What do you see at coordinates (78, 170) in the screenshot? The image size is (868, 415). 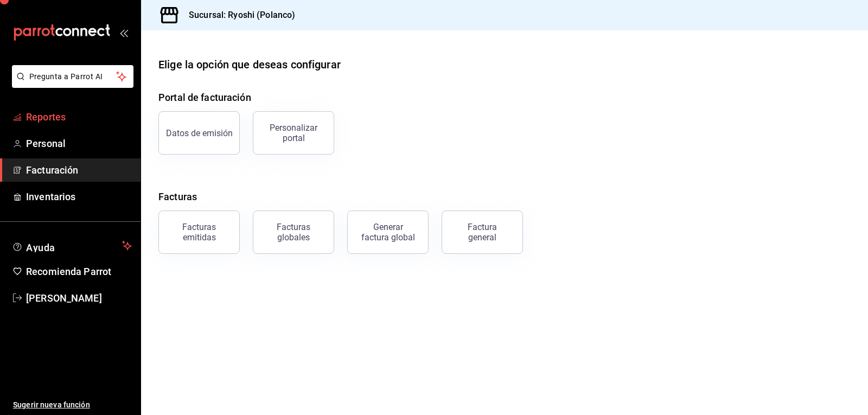 I see `span: Facturación` at bounding box center [78, 170].